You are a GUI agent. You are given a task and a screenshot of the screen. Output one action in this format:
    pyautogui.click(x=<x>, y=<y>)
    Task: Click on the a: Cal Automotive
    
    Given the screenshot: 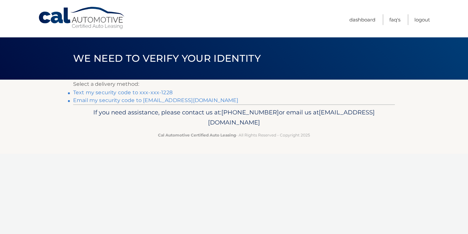 What is the action you would take?
    pyautogui.click(x=82, y=18)
    